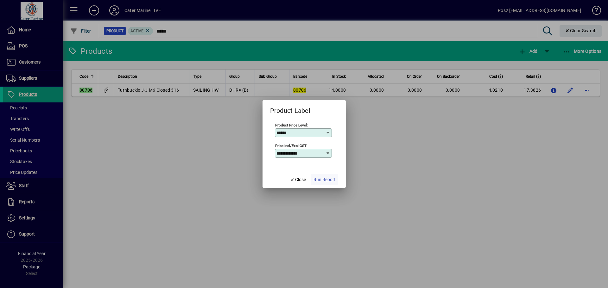  Describe the element at coordinates (325, 180) in the screenshot. I see `span: Run Report` at that location.